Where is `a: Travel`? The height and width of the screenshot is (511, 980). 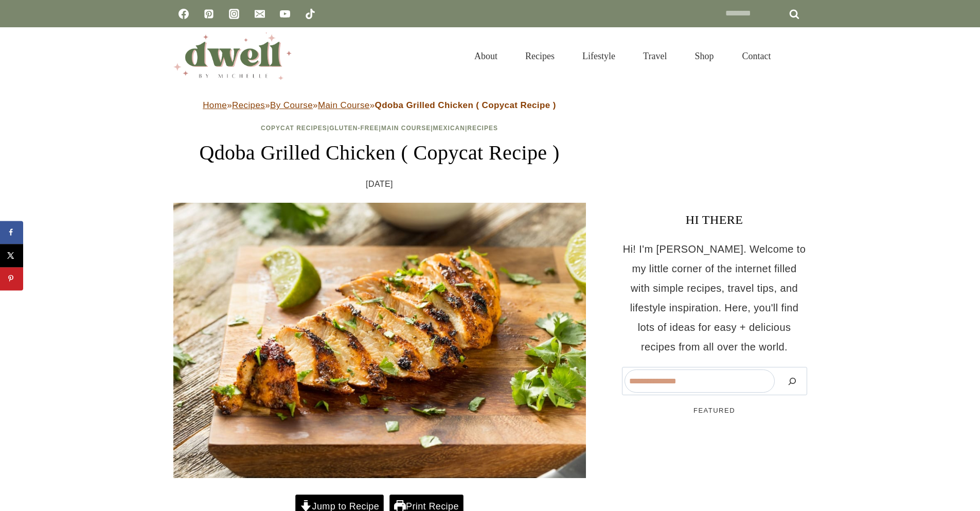
a: Travel is located at coordinates (655, 56).